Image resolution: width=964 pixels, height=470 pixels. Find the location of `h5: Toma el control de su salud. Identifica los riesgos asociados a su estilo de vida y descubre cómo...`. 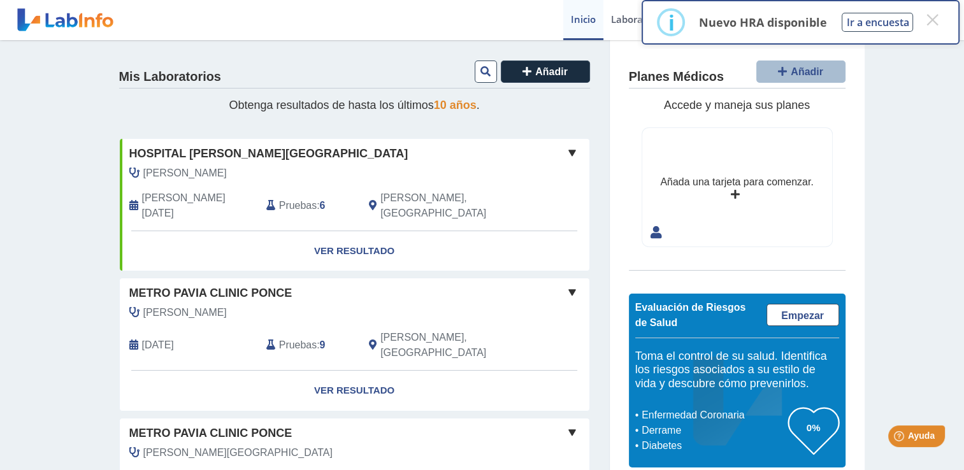

h5: Toma el control de su salud. Identifica los riesgos asociados a su estilo de vida y descubre cómo... is located at coordinates (738, 370).